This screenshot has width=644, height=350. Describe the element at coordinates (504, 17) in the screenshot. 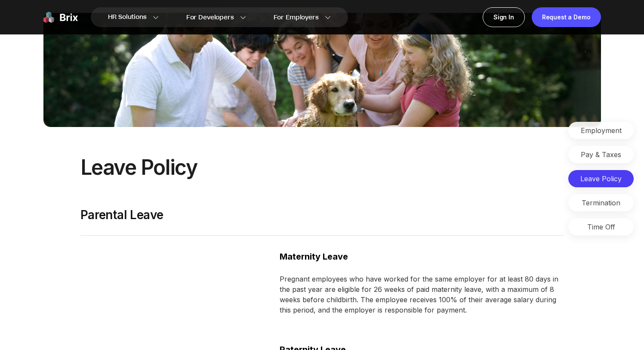

I see `div: Sign In` at that location.